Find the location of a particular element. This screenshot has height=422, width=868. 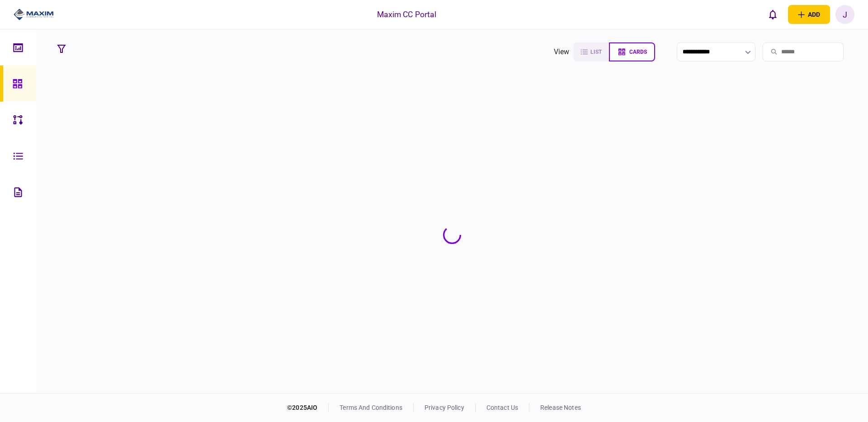

button: open notifications list is located at coordinates (773, 14).